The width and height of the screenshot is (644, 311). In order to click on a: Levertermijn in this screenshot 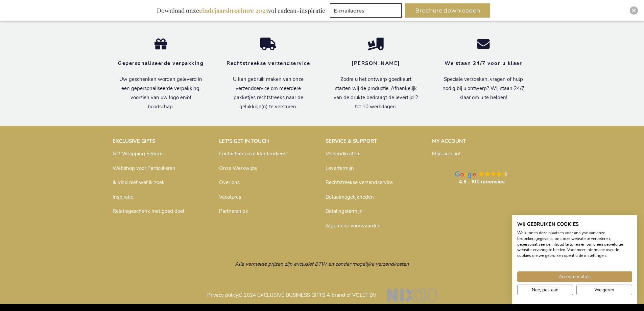, I will do `click(340, 168)`.